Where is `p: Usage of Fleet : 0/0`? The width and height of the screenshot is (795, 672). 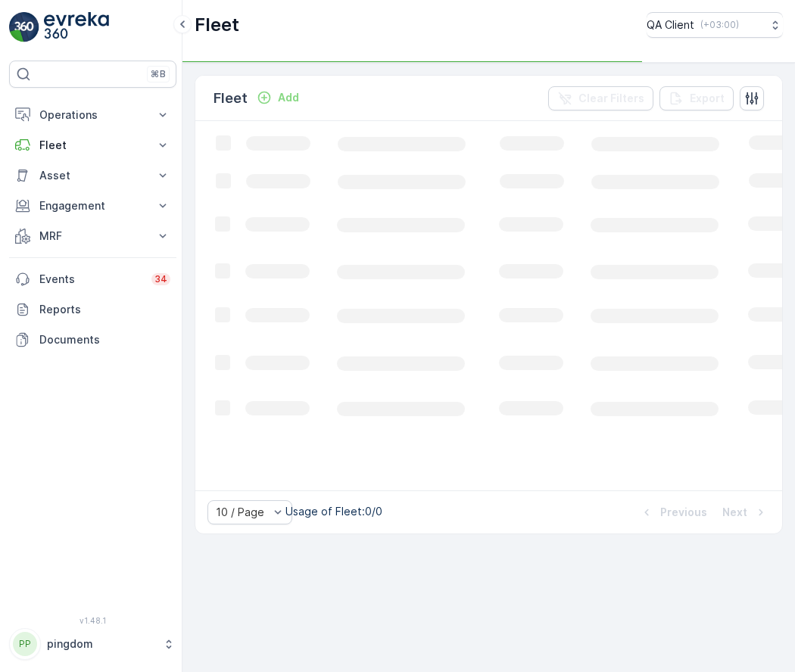
p: Usage of Fleet : 0/0 is located at coordinates (334, 511).